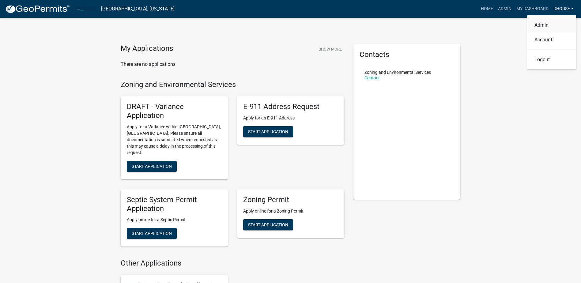  Describe the element at coordinates (551, 42) in the screenshot. I see `div: dhouse` at that location.